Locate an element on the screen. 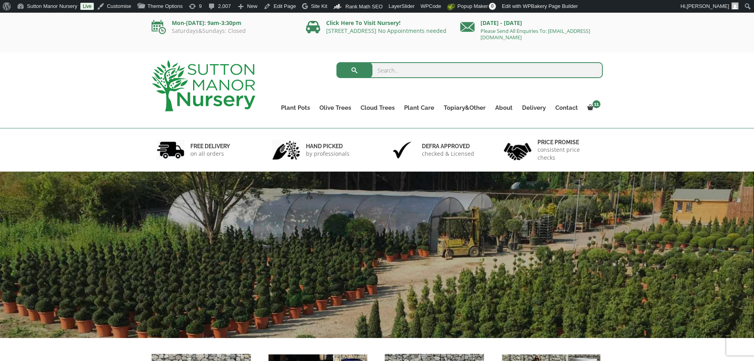 Image resolution: width=754 pixels, height=361 pixels. span: Rank Math SEO is located at coordinates (364, 6).